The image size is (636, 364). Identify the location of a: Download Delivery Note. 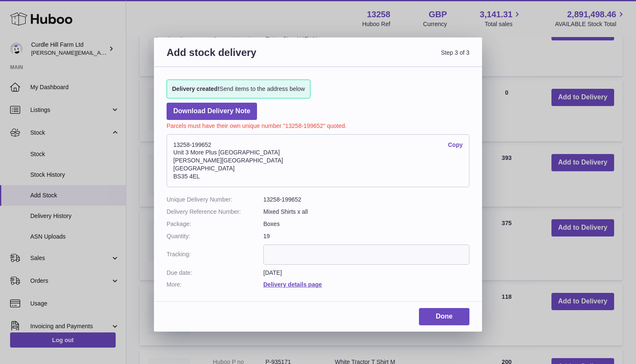
(212, 111).